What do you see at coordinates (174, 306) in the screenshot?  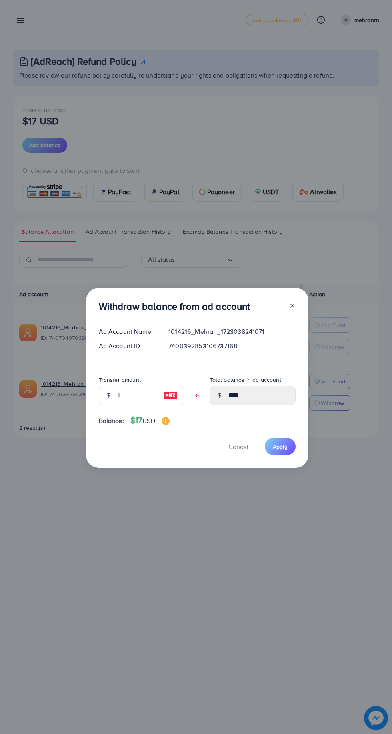 I see `h3: Withdraw balance from ad account` at bounding box center [174, 306].